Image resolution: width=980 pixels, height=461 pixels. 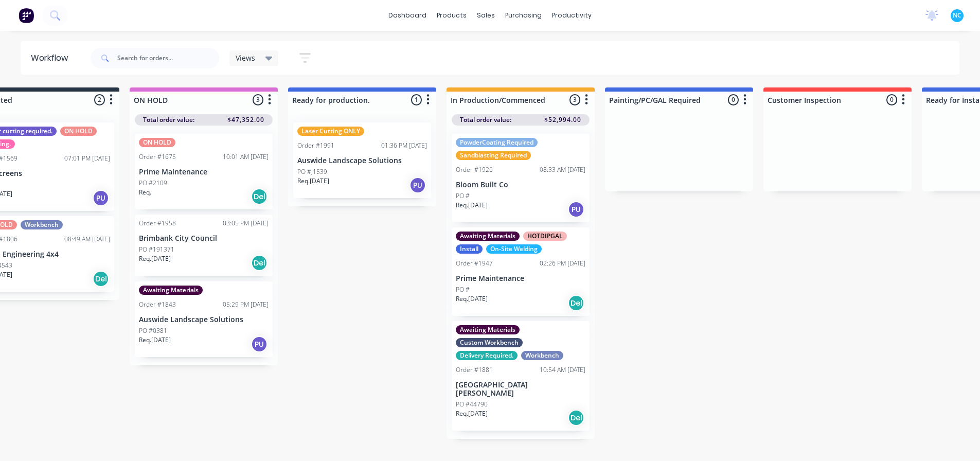 I want to click on div: Custom Workbench, so click(x=490, y=343).